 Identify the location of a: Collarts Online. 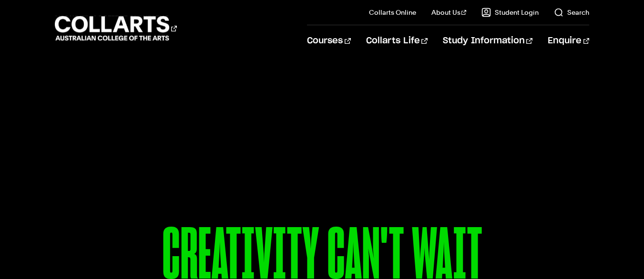
(392, 12).